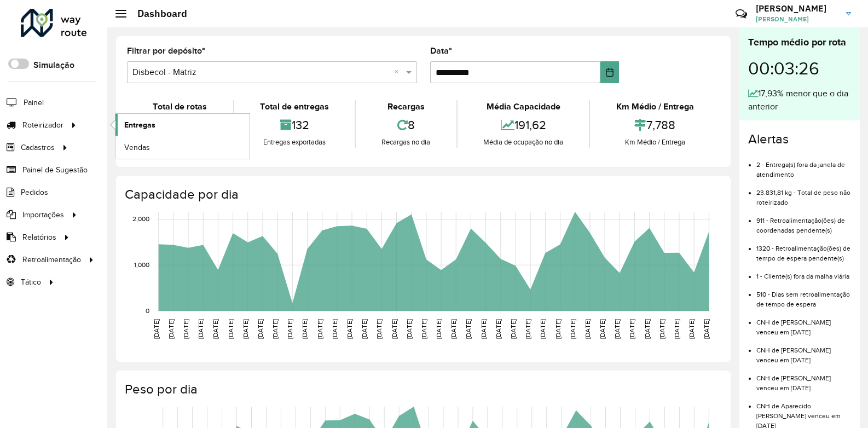 This screenshot has height=428, width=868. What do you see at coordinates (34, 192) in the screenshot?
I see `span: Pedidos` at bounding box center [34, 192].